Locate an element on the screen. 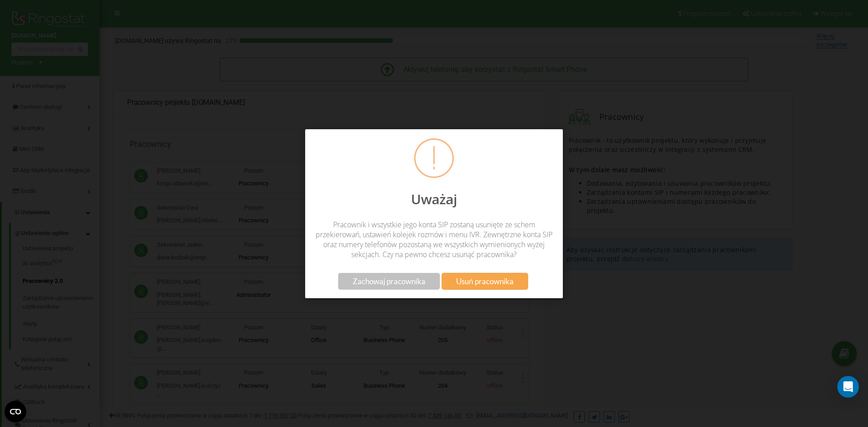 This screenshot has height=427, width=868. button: Zachowaj pracownika is located at coordinates (389, 281).